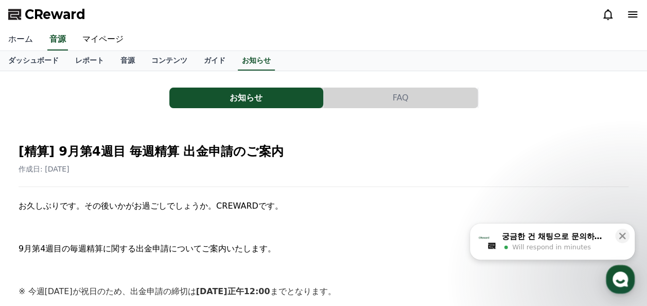  Describe the element at coordinates (103, 40) in the screenshot. I see `a: マイページ` at that location.